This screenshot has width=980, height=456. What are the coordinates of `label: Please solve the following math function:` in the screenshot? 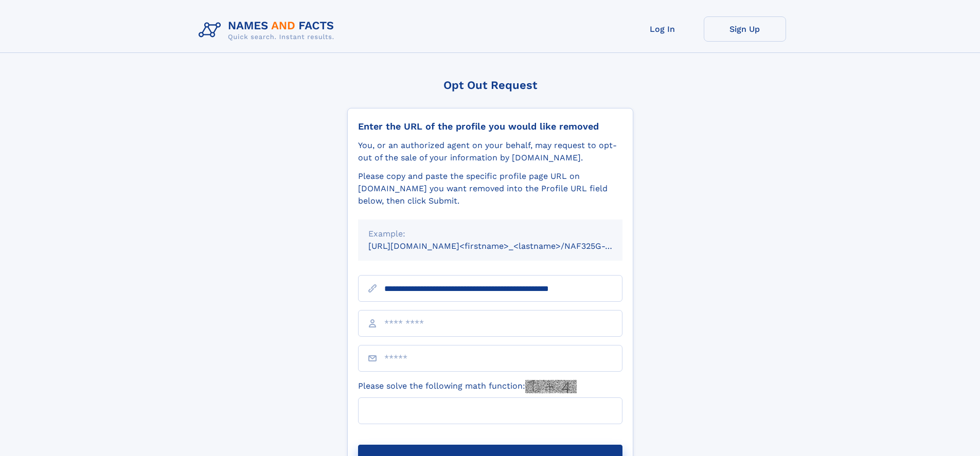 It's located at (467, 387).